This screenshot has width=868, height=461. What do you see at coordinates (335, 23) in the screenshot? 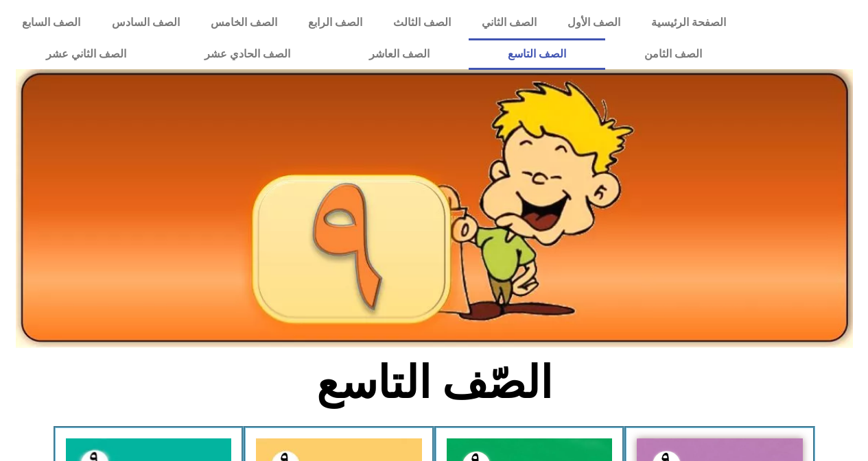
I see `a: الصف الرابع` at bounding box center [335, 23].